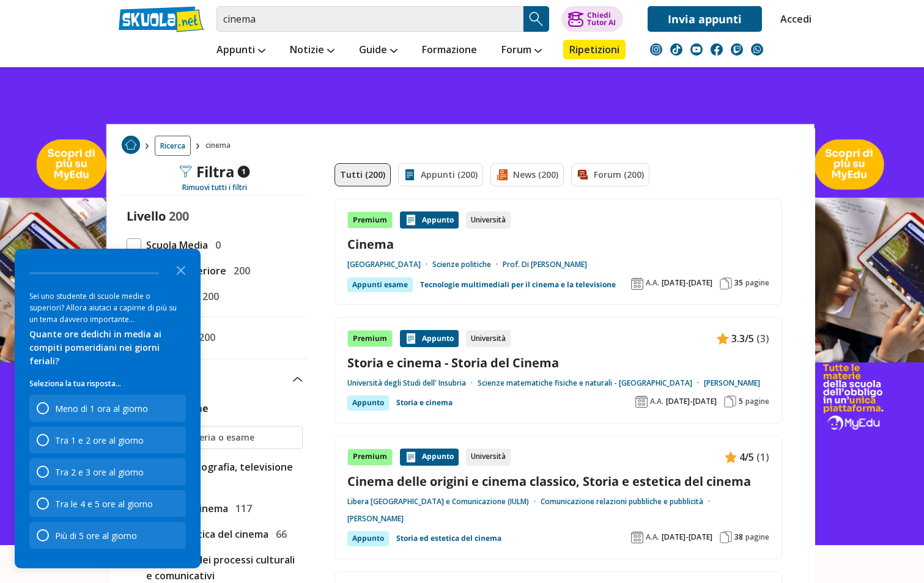  Describe the element at coordinates (558, 481) in the screenshot. I see `a: Cinema delle origini e cinema classico, Storia e estetica del cinema` at that location.